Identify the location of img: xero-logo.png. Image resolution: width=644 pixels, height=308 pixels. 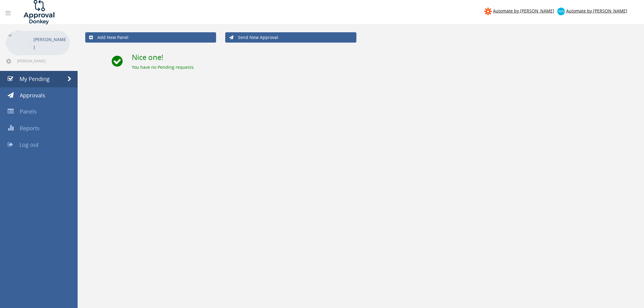
(561, 11).